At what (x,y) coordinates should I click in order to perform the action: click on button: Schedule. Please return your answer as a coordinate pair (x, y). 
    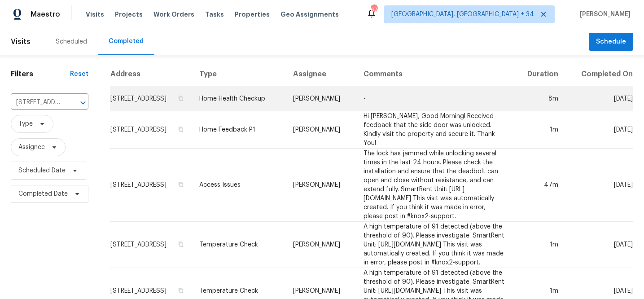
    Looking at the image, I should click on (611, 42).